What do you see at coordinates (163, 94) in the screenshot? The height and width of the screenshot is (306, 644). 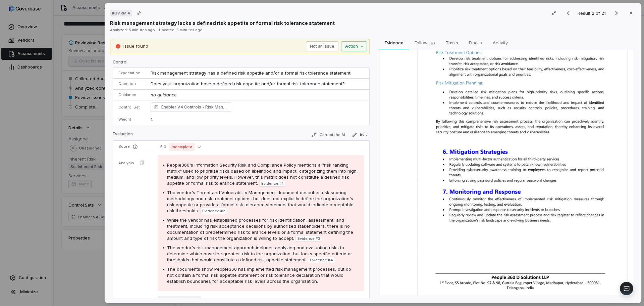 I see `span: no guidance` at bounding box center [163, 94].